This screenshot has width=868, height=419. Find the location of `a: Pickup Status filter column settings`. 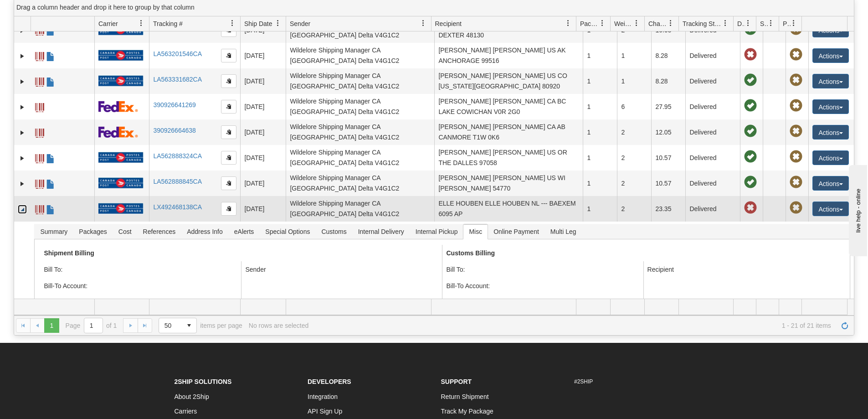

a: Pickup Status filter column settings is located at coordinates (793, 23).